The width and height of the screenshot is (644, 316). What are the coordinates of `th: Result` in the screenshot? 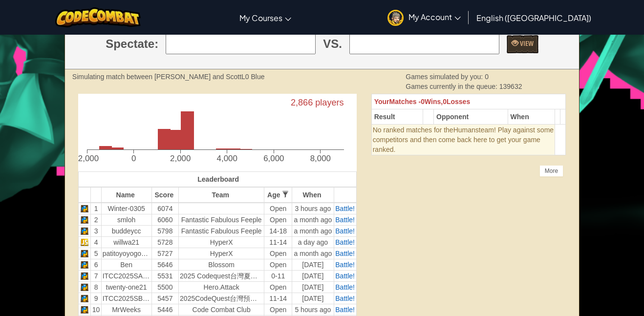 It's located at (397, 116).